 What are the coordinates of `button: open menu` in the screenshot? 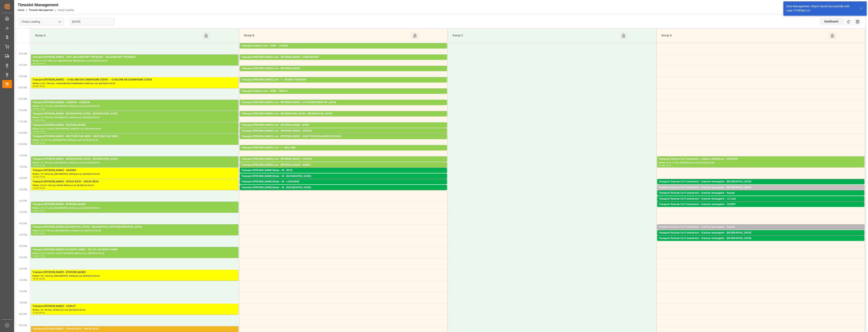 It's located at (60, 22).